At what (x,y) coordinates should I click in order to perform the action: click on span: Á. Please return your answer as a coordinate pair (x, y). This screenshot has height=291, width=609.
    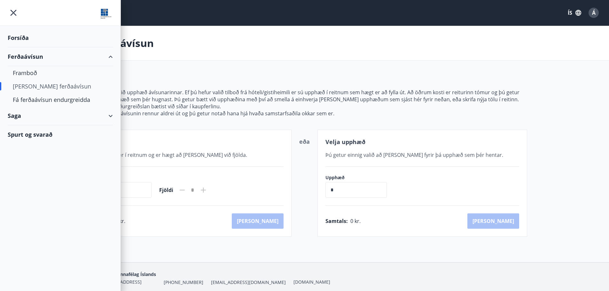
    Looking at the image, I should click on (594, 13).